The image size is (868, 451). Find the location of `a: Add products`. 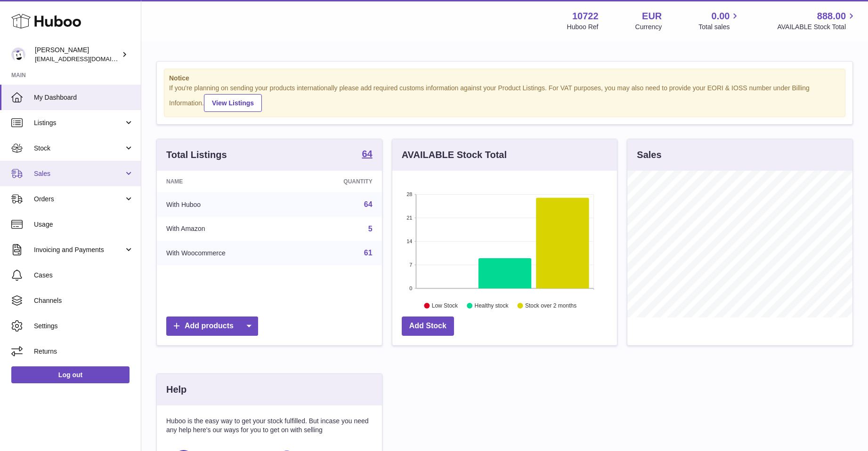

a: Add products is located at coordinates (212, 326).